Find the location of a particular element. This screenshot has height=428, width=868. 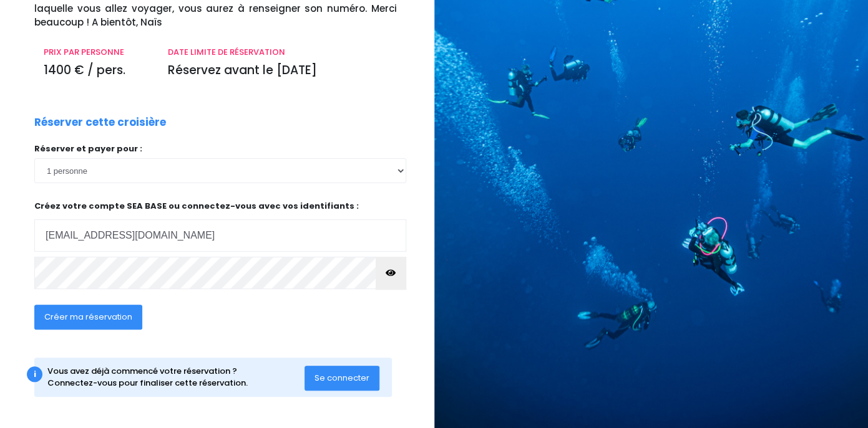

span: Se connecter is located at coordinates (342, 377).